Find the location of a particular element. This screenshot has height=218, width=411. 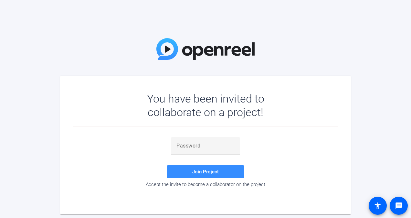

mat-icon: message is located at coordinates (399, 206).